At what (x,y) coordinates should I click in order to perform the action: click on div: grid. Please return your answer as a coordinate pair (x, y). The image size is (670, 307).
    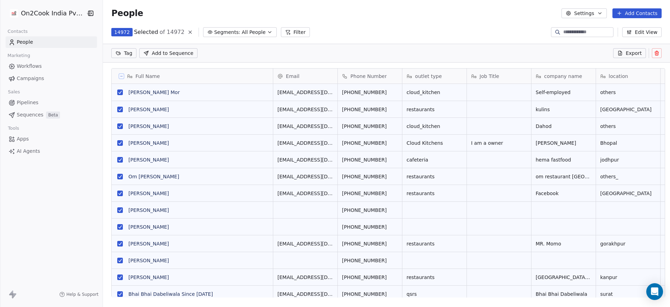
    Looking at the image, I should click on (192, 190).